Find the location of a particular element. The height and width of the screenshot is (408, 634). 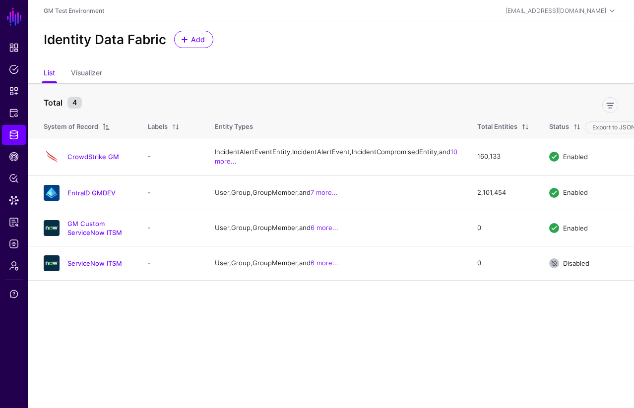

h2: Identity Data Fabric is located at coordinates (105, 39).